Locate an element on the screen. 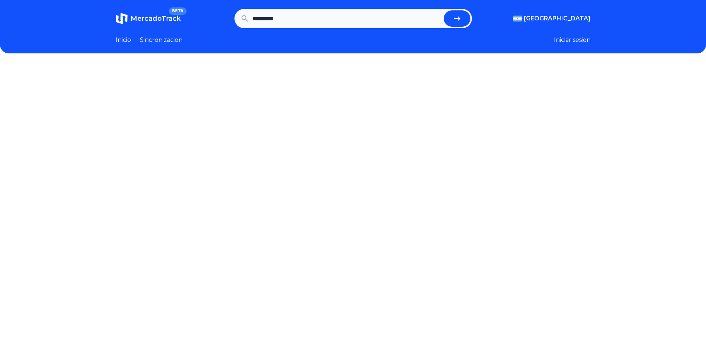 Image resolution: width=706 pixels, height=353 pixels. span: MercadoTrack is located at coordinates (155, 19).